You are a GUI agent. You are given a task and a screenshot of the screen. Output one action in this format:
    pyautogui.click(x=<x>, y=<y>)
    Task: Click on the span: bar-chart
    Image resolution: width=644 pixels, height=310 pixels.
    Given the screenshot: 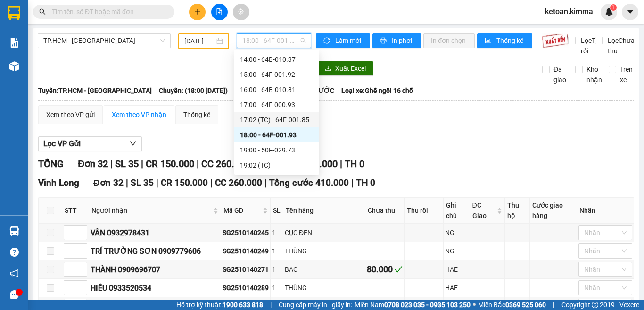 What is the action you would take?
    pyautogui.click(x=488, y=41)
    